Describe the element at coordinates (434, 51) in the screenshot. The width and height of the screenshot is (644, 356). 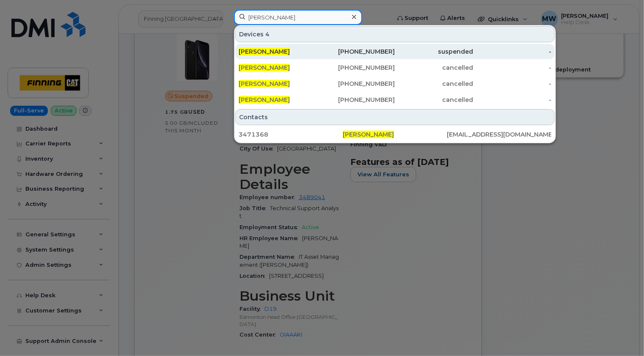
I see `div: suspended` at that location.